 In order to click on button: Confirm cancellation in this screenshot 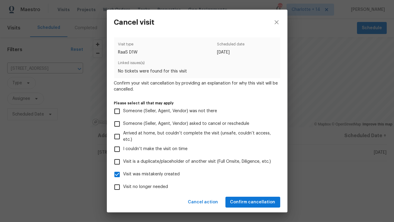, I will do `click(253, 202)`.